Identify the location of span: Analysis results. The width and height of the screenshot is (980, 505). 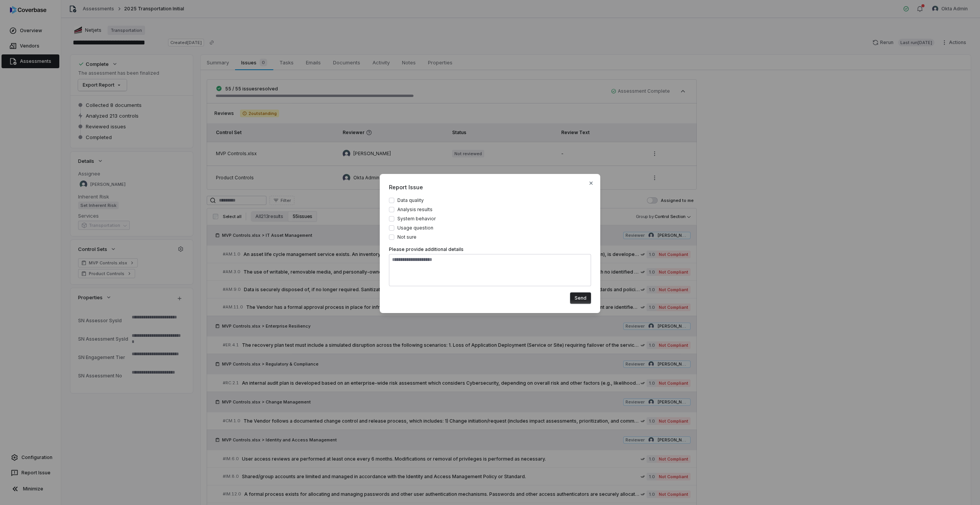
(415, 210).